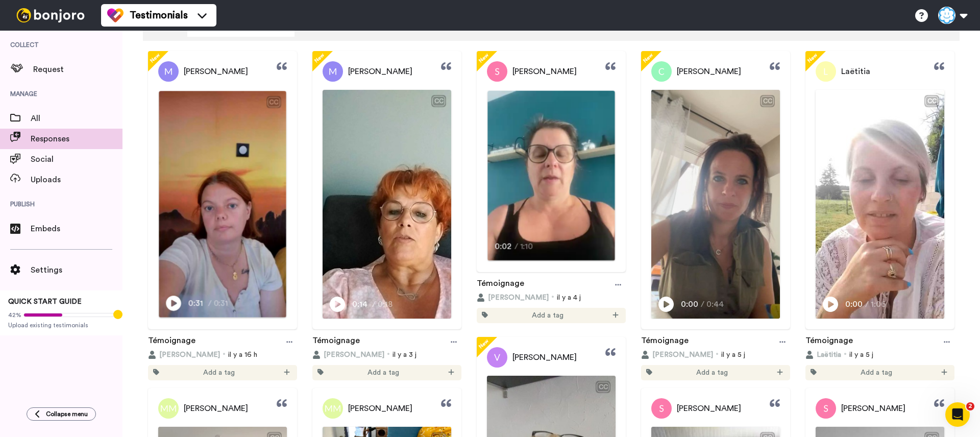  Describe the element at coordinates (78, 69) in the screenshot. I see `span: Request` at that location.